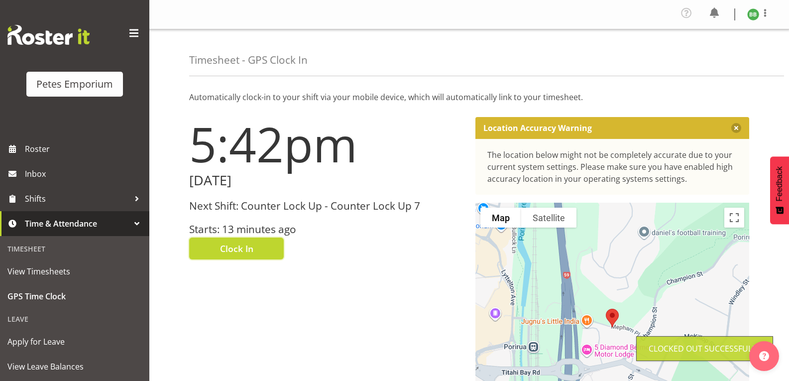 This screenshot has height=381, width=789. Describe the element at coordinates (75, 271) in the screenshot. I see `span: View Timesheets` at that location.